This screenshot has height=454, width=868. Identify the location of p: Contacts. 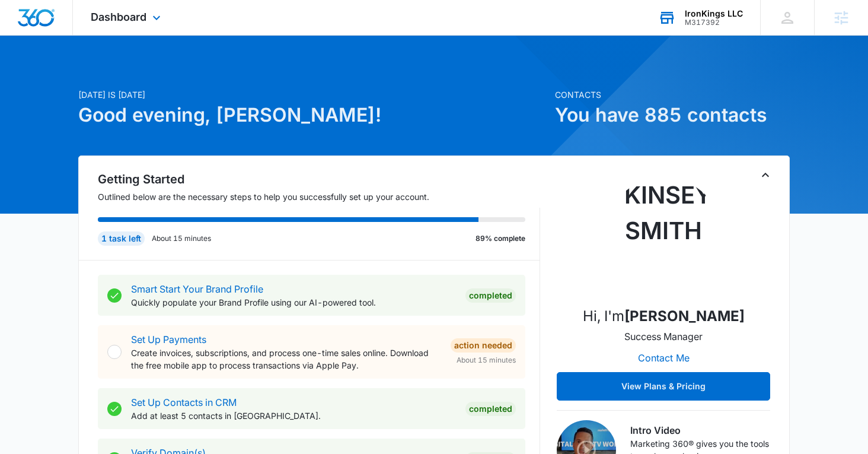
(672, 94).